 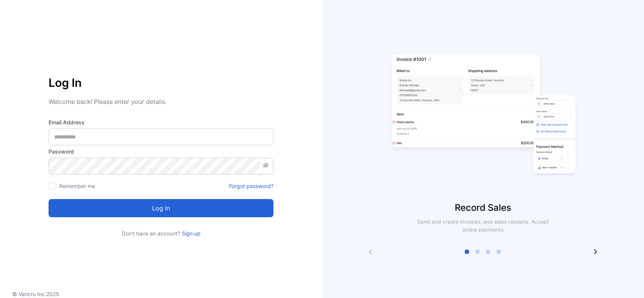 What do you see at coordinates (161, 101) in the screenshot?
I see `p: Welcome back! Please enter your details.` at bounding box center [161, 101].